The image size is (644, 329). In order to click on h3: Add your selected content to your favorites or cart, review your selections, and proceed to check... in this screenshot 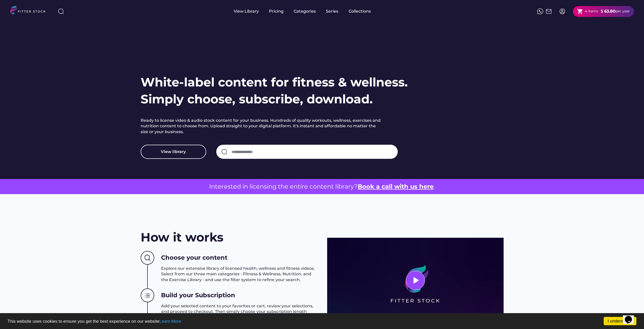, I will do `click(239, 311)`.